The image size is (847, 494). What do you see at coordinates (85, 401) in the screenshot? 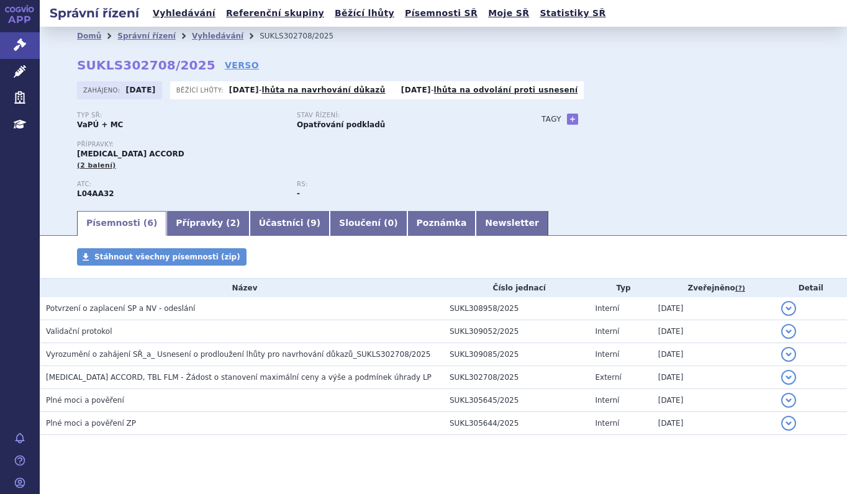
I see `span: Plné moci a pověření` at bounding box center [85, 401].